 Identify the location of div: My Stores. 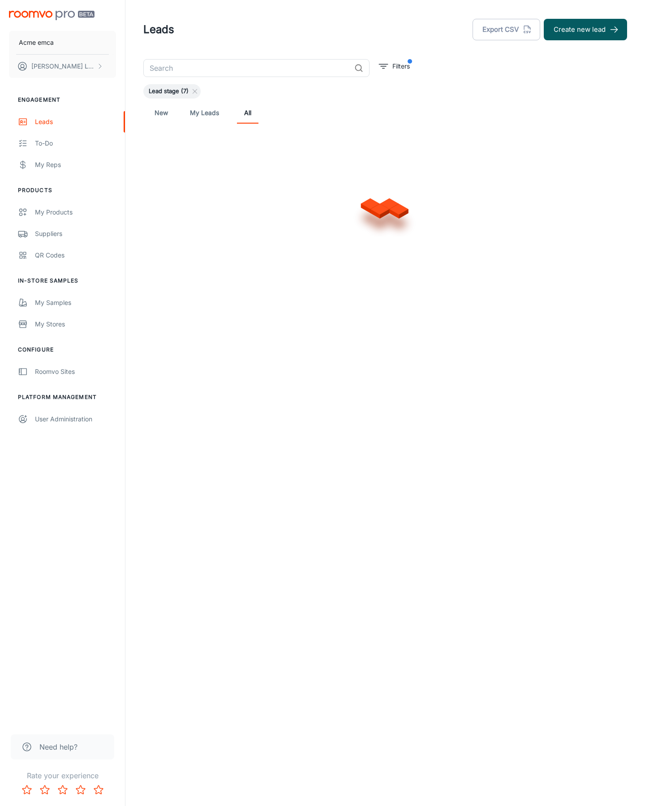
(75, 324).